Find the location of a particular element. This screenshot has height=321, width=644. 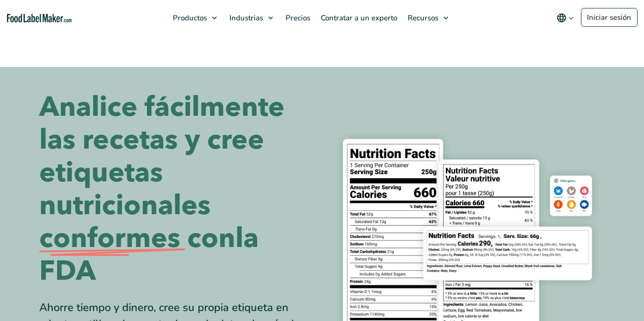

a: Iniciar sesión is located at coordinates (609, 18).